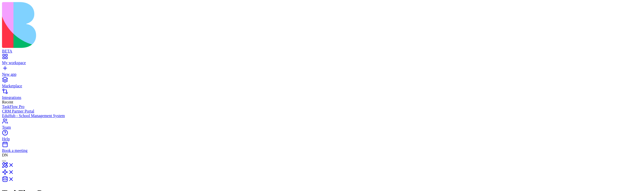 The width and height of the screenshot is (644, 191). Describe the element at coordinates (322, 106) in the screenshot. I see `a: TaskFlow Pro` at that location.